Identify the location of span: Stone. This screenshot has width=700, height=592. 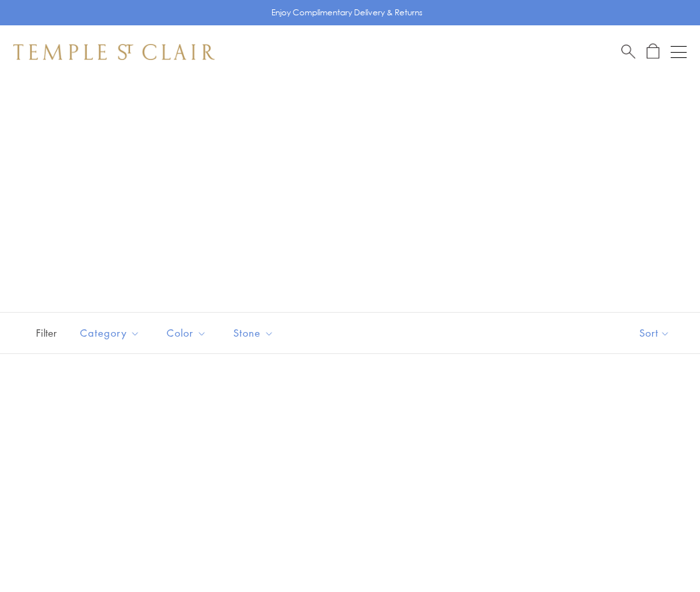
(256, 332).